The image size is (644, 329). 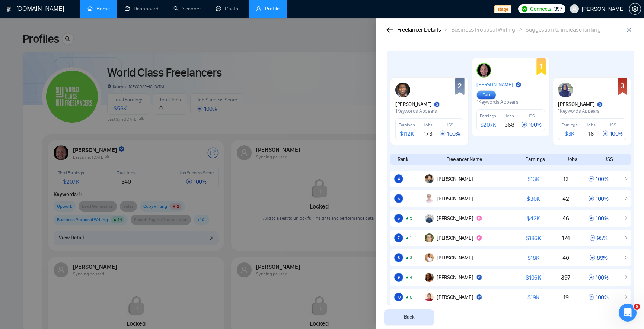 I want to click on div: 3, so click(x=622, y=86).